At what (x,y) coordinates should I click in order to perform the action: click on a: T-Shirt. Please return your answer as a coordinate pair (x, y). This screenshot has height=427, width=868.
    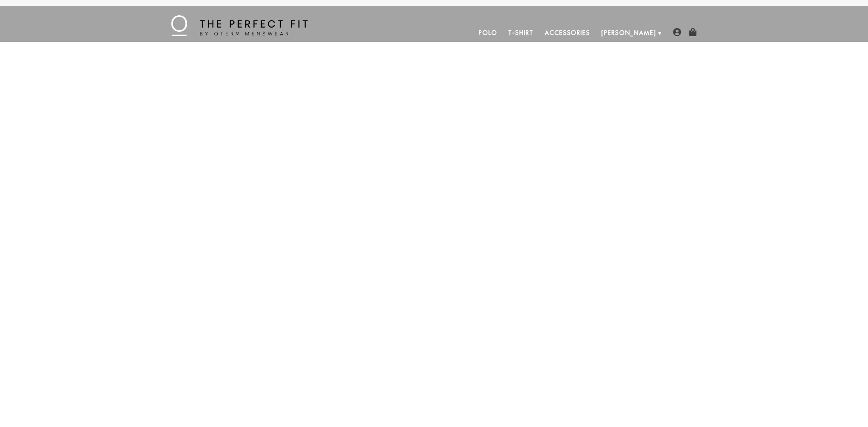
    Looking at the image, I should click on (521, 33).